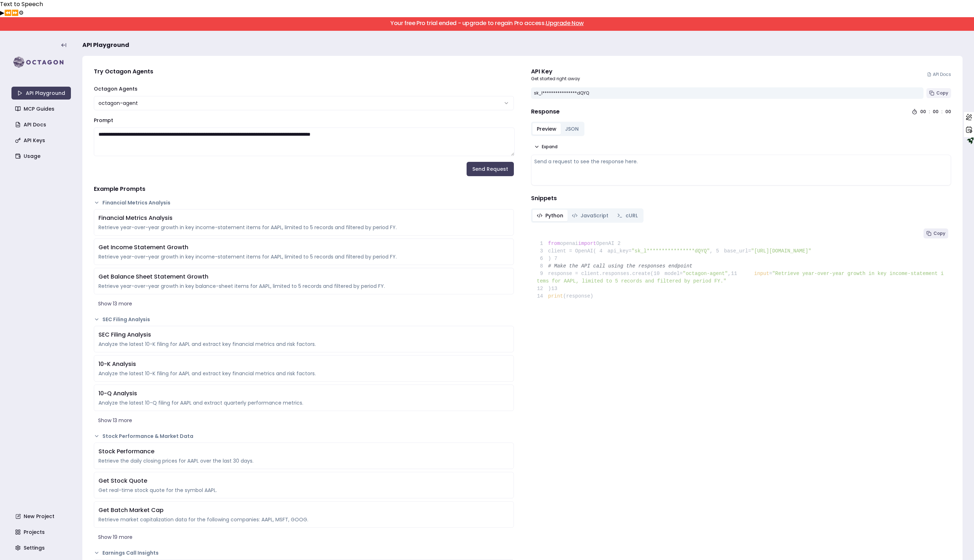  What do you see at coordinates (303, 403) in the screenshot?
I see `div: Analyze the latest 10-Q filing for AAPL and extract quarterly performance metrics.` at bounding box center [303, 403].